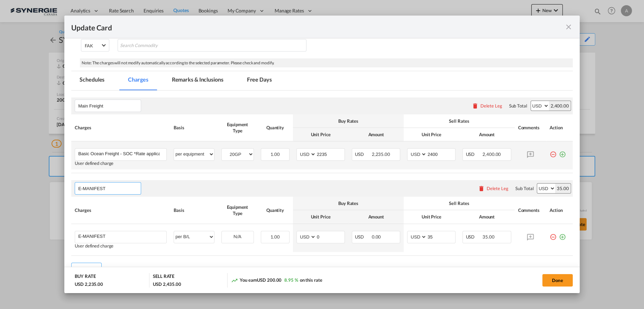 This screenshot has height=309, width=644. I want to click on md-tab-item: Charges, so click(138, 81).